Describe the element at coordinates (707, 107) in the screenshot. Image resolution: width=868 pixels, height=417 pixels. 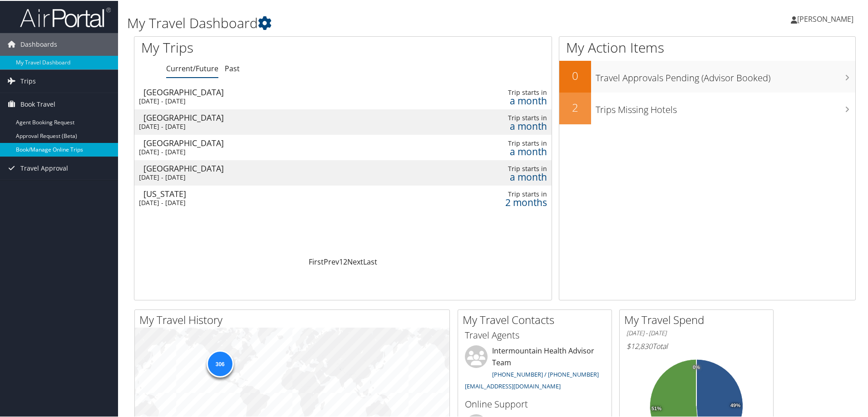
I see `a: 2Trips Missing Hotels` at that location.